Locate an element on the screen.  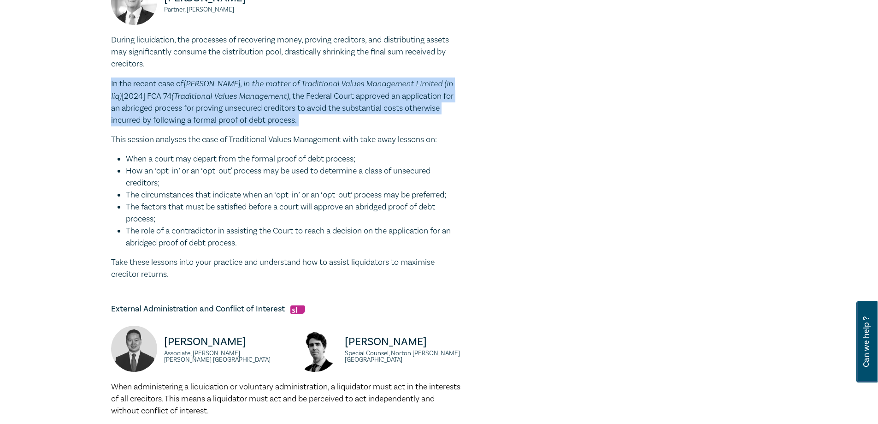
p: In the recent case of [2024] FCA 74 , the Federal Court approved an application for an abridged p... is located at coordinates (286, 102).